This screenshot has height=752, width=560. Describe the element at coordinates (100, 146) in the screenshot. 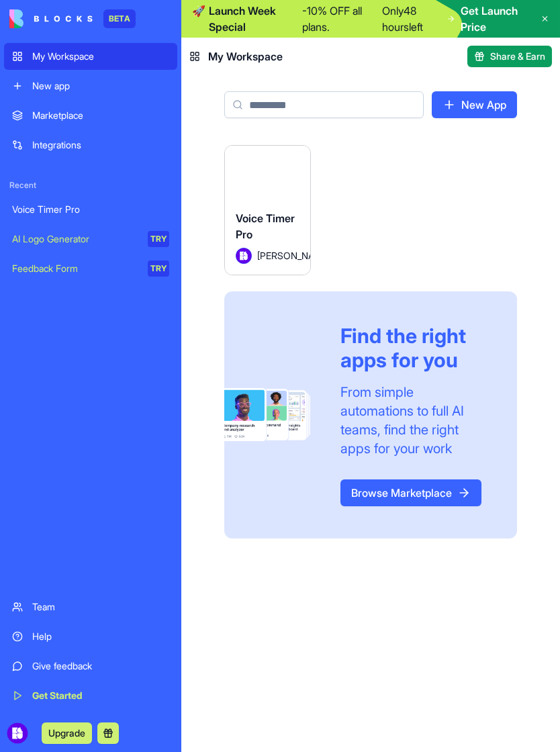

I see `div: Integrations` at that location.